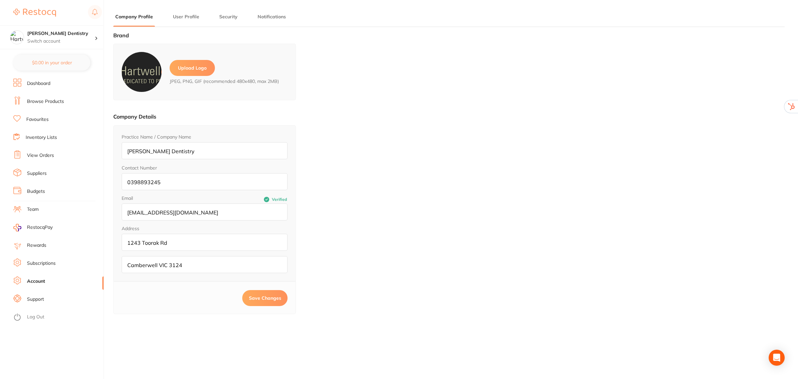 The image size is (798, 379). Describe the element at coordinates (156, 137) in the screenshot. I see `label: Practice Name / Company Name` at that location.